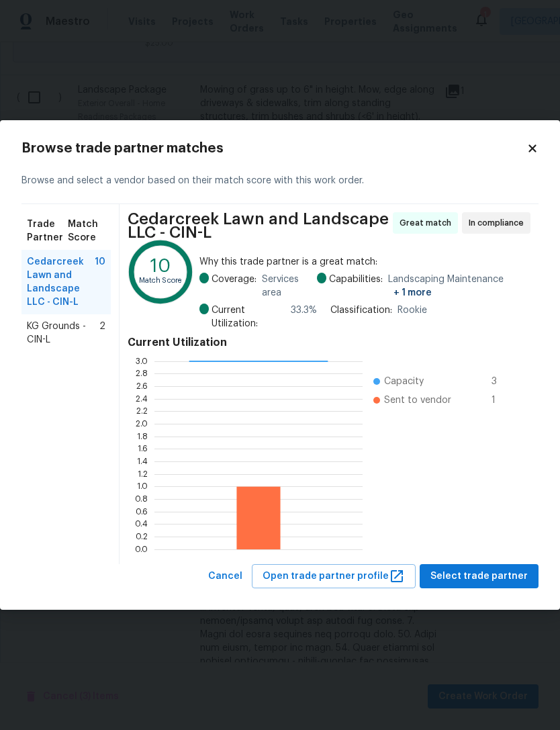 This screenshot has width=560, height=730. What do you see at coordinates (412, 293) in the screenshot?
I see `span: + 1 more` at bounding box center [412, 293].